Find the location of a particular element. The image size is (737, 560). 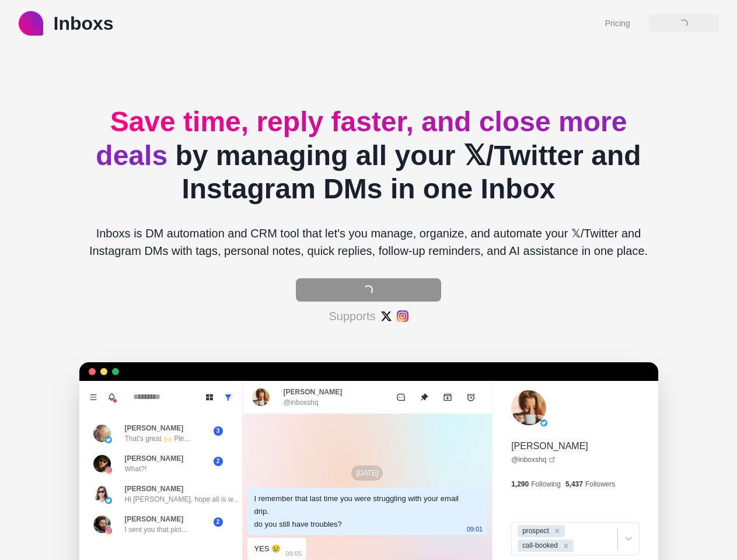

a: logoInboxs is located at coordinates (66, 24).